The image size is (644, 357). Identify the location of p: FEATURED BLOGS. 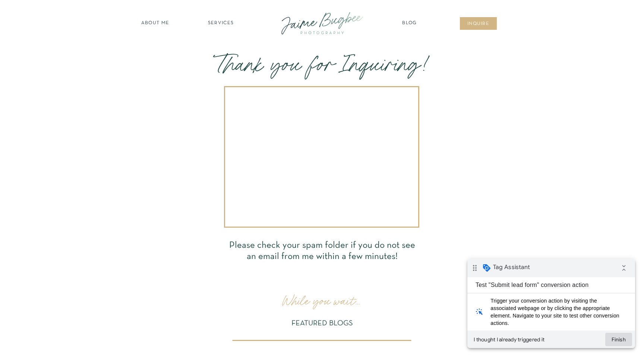
(322, 323).